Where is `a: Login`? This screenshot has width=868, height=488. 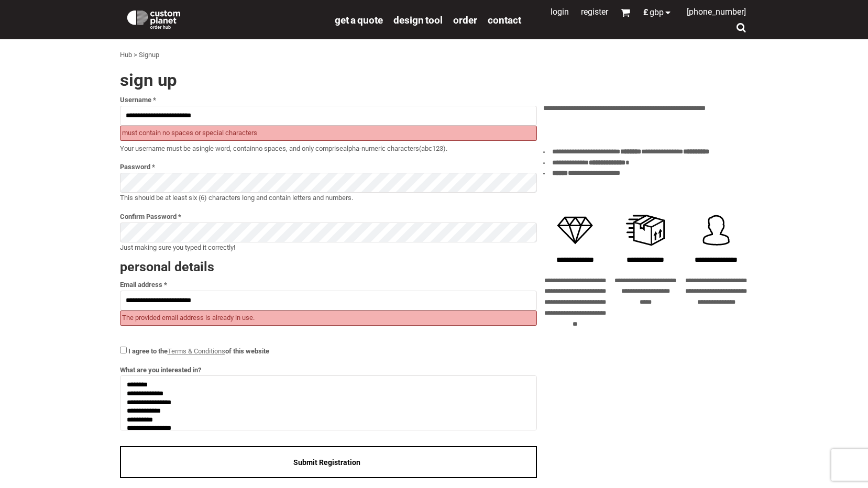 a: Login is located at coordinates (559, 12).